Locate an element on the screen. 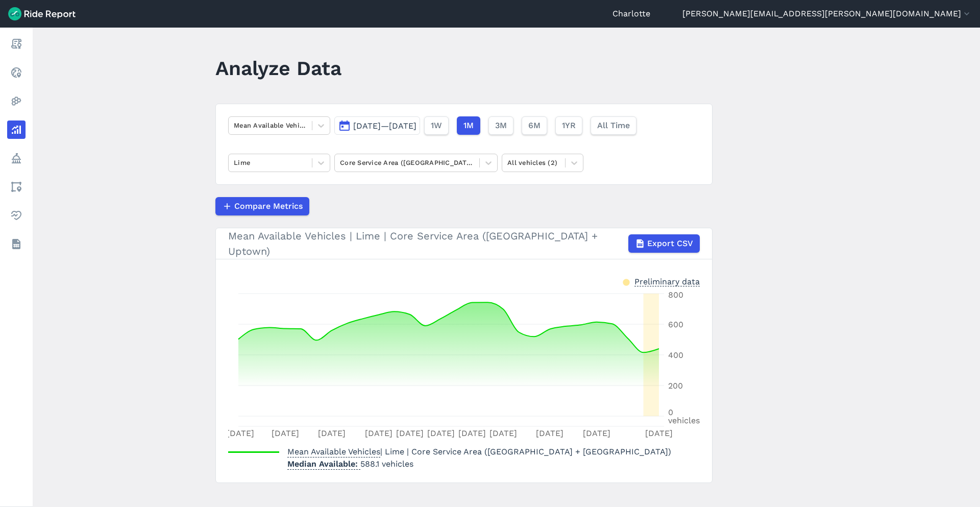 Image resolution: width=980 pixels, height=507 pixels. button: 6M is located at coordinates (534, 126).